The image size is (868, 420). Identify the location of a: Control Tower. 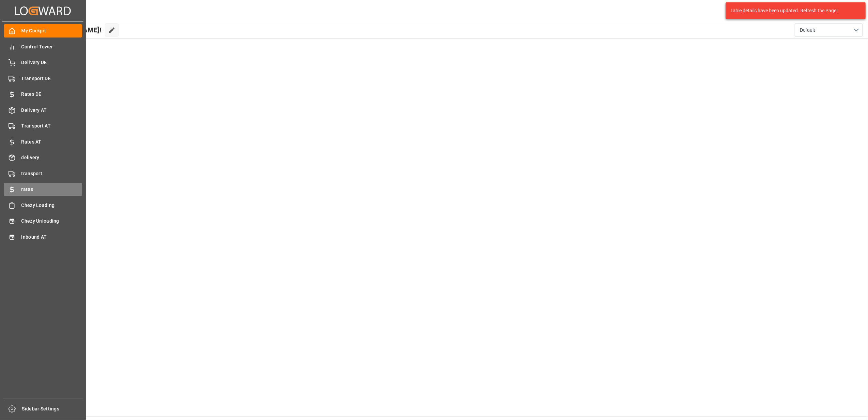
(43, 46).